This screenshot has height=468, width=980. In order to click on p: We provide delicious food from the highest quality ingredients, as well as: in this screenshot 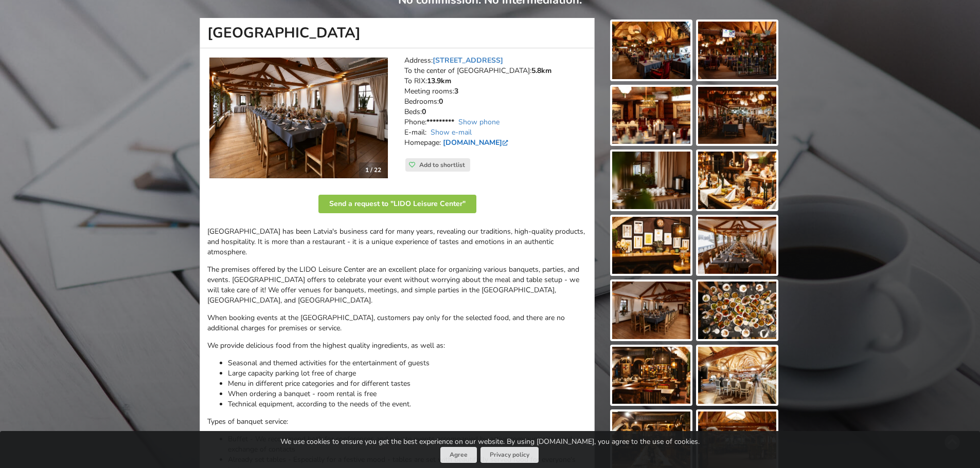, I will do `click(397, 346)`.